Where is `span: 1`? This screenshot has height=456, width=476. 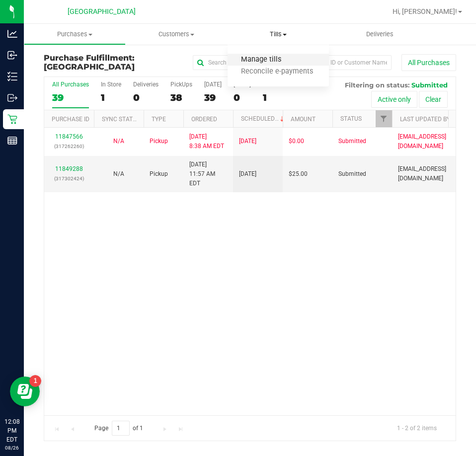
span: 1 is located at coordinates (6, 5).